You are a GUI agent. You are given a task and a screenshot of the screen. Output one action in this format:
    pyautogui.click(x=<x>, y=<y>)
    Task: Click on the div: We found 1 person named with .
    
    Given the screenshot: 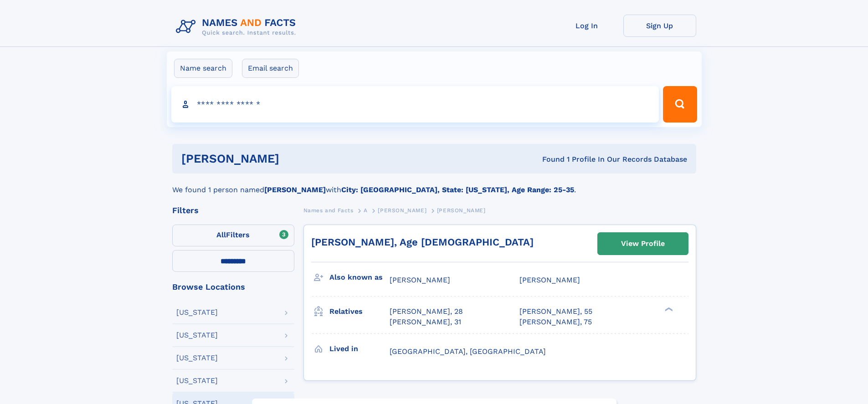 What is the action you would take?
    pyautogui.click(x=434, y=184)
    